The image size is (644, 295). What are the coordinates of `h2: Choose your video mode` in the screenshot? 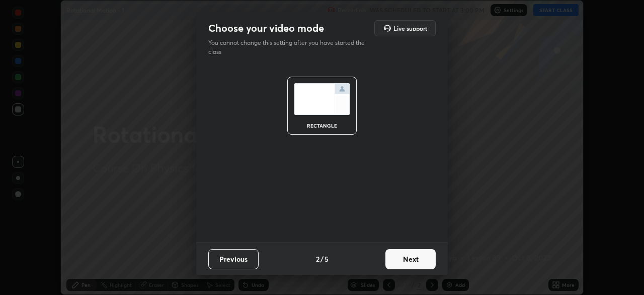 It's located at (266, 28).